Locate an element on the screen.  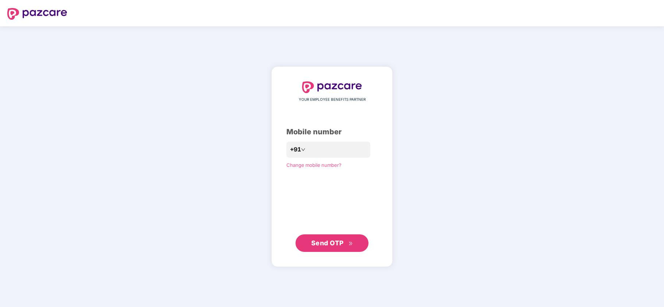
a: Change mobile number? is located at coordinates (314, 165).